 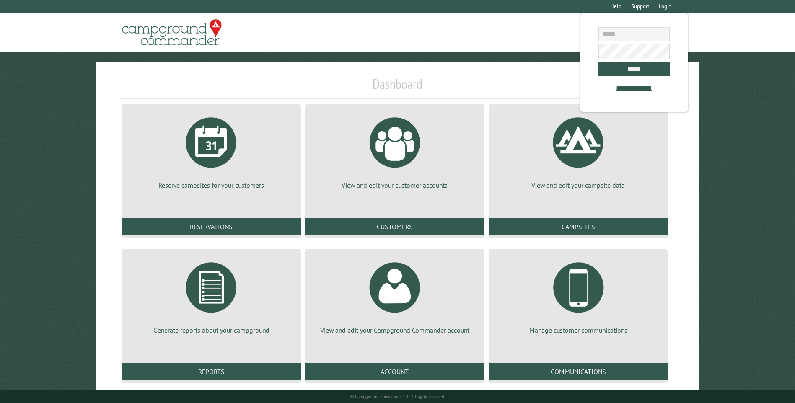 I want to click on p: Manage customer communications, so click(x=578, y=330).